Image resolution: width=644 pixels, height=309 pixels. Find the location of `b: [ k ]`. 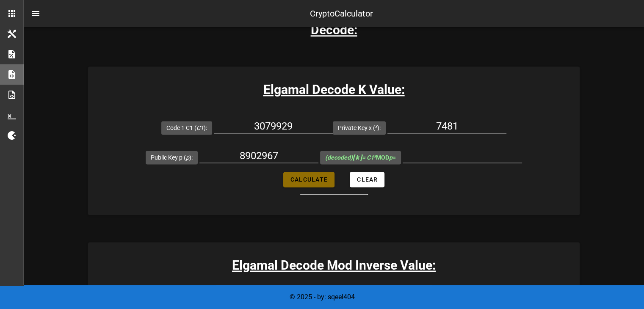

b: [ k ] is located at coordinates (357, 157).